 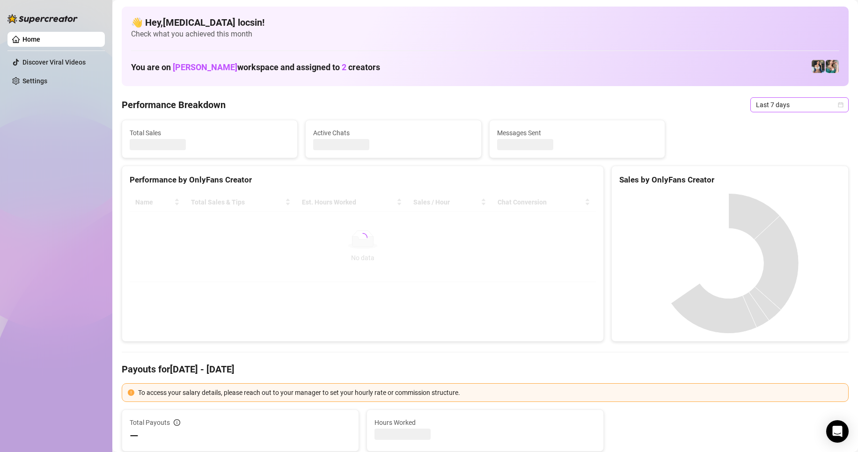 I want to click on a: Discover Viral Videos, so click(x=54, y=62).